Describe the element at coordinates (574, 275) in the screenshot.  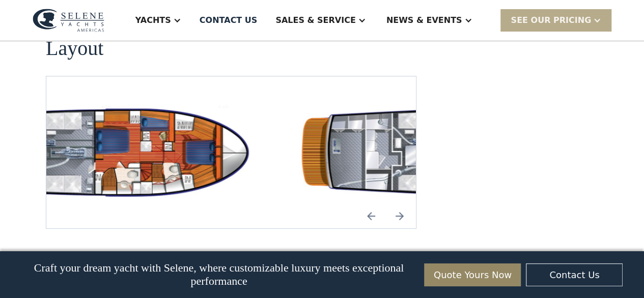
I see `a: Contact Us` at that location.